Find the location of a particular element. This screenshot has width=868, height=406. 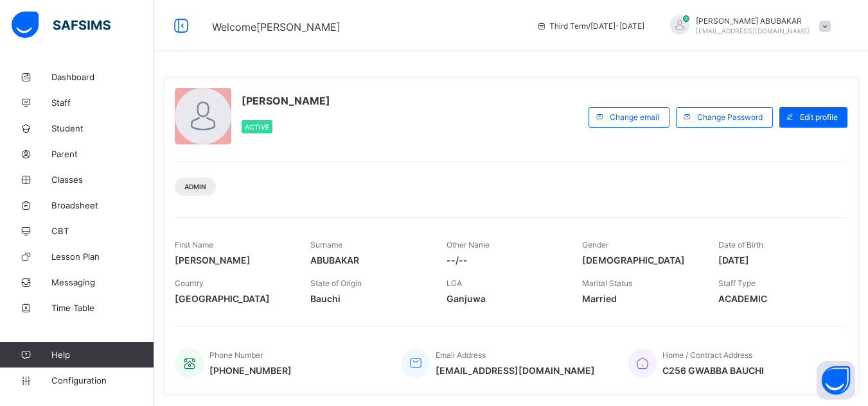

span: Student is located at coordinates (103, 128).